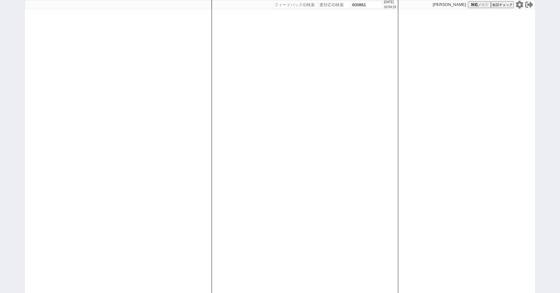 The height and width of the screenshot is (293, 560). Describe the element at coordinates (503, 5) in the screenshot. I see `button: 会話チェック` at that location.